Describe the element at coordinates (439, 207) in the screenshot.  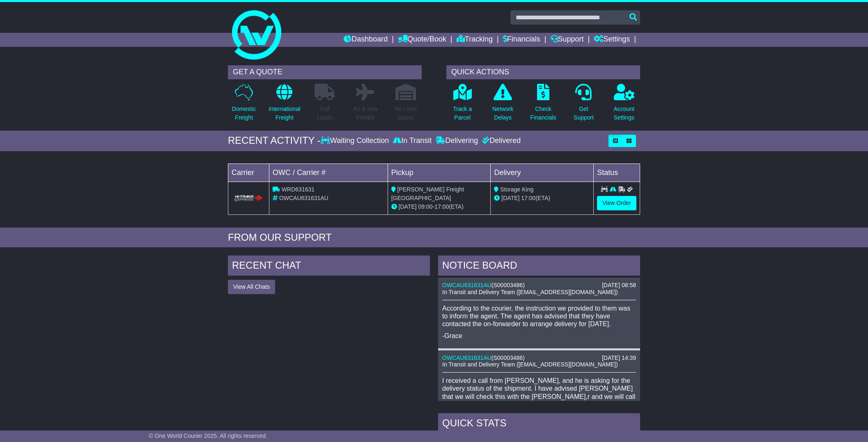
I see `div: - (ETA)` at that location.